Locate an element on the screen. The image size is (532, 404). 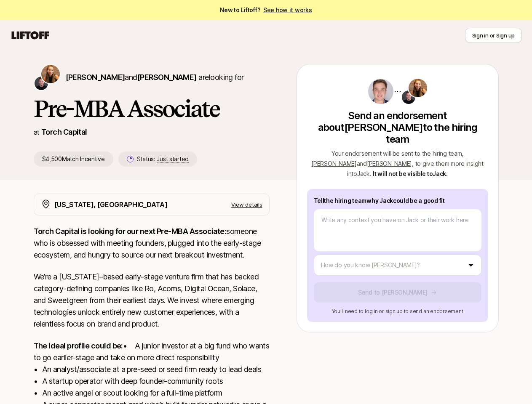
p: You’ll need to log in or sign up to send an endorsement is located at coordinates (397, 311).